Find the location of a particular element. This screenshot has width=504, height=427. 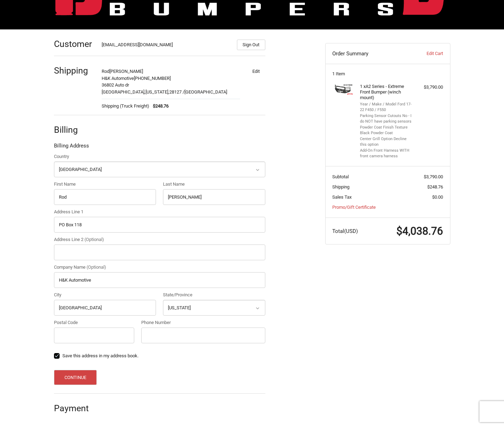

label: Company Name is located at coordinates (159, 267).